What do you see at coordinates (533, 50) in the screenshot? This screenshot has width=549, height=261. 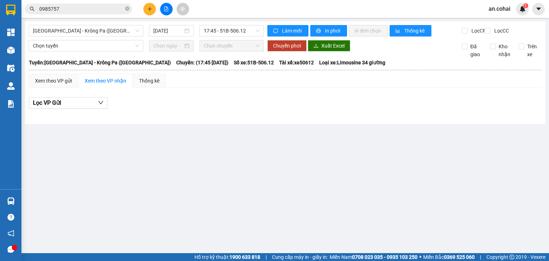 I see `span: Trên xe` at bounding box center [533, 50].